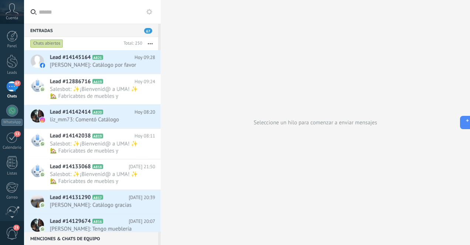  I want to click on span: Hoy 09:24, so click(145, 82).